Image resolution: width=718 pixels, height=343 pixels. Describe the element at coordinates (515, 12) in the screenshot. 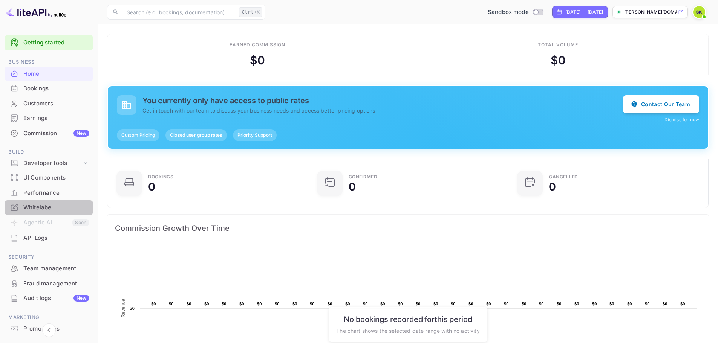

I see `div: Switch to Production mode` at that location.